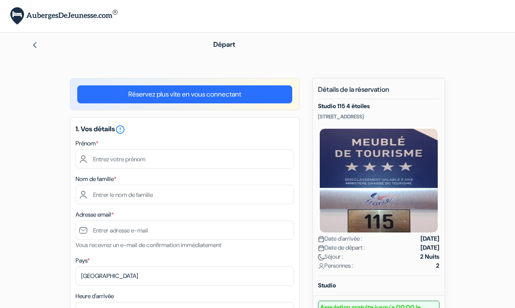  I want to click on label: Prénom, so click(87, 143).